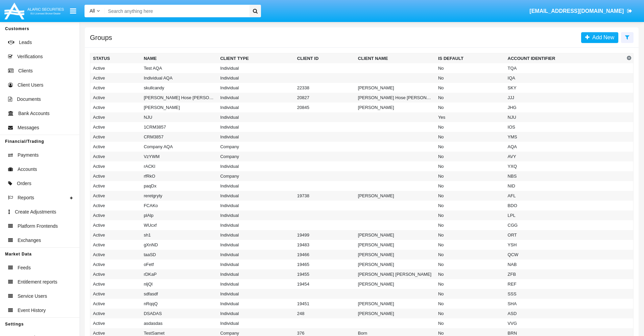  I want to click on td: skullcandy, so click(179, 88).